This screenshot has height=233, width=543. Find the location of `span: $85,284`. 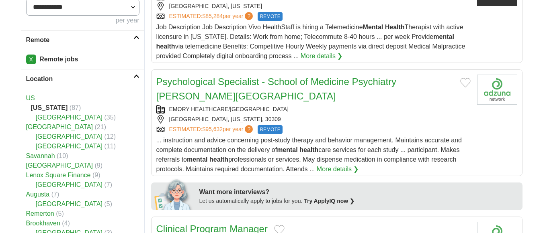

span: $85,284 is located at coordinates (212, 16).